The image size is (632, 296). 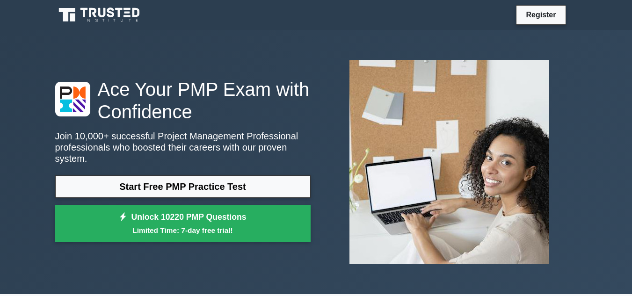 I want to click on a: Unlock 10220 PMP QuestionsLimited Time: 7-day free trial!, so click(x=183, y=224).